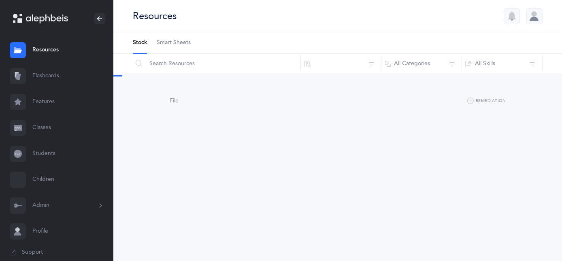 The width and height of the screenshot is (562, 261). What do you see at coordinates (174, 43) in the screenshot?
I see `span: Smart Sheets` at bounding box center [174, 43].